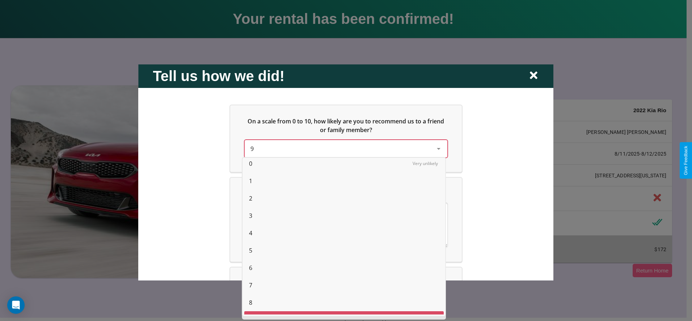  Describe the element at coordinates (16, 305) in the screenshot. I see `div: Open Intercom Messenger` at that location.